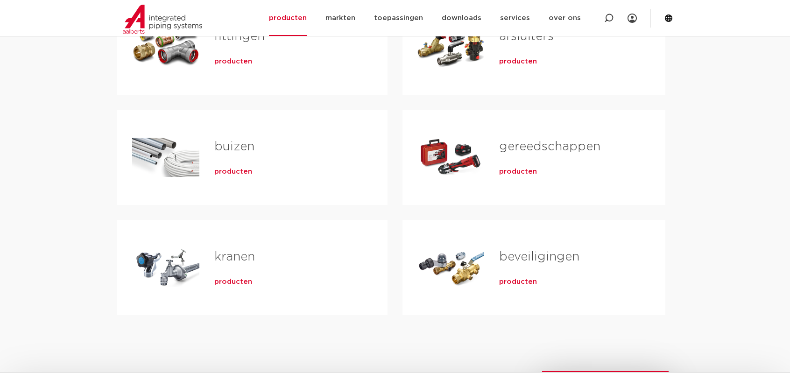 This screenshot has height=373, width=790. Describe the element at coordinates (550, 147) in the screenshot. I see `a: gereedschappen` at that location.